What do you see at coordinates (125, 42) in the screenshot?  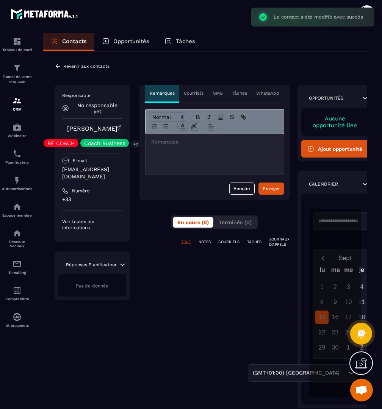 I see `a: Opportunités` at bounding box center [125, 42].